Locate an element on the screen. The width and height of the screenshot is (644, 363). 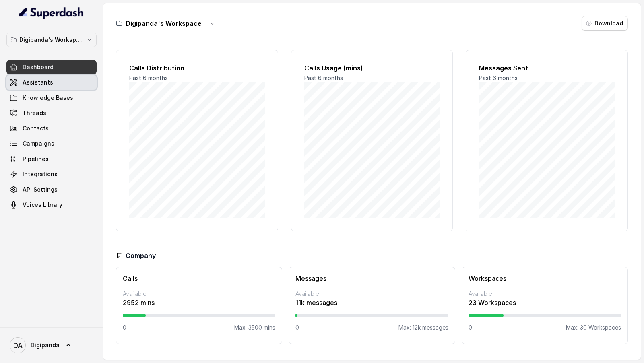
a: Voices Library is located at coordinates (52, 205).